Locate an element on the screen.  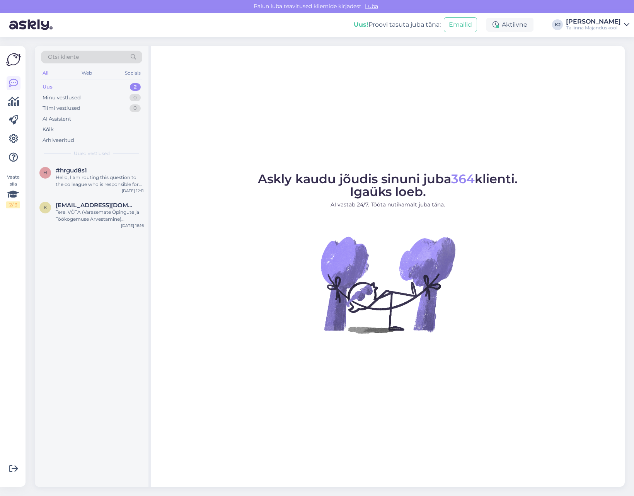
div: Hello, I am routing this question to the colleague who is responsible for this topic. The reply m... is located at coordinates (100, 181).